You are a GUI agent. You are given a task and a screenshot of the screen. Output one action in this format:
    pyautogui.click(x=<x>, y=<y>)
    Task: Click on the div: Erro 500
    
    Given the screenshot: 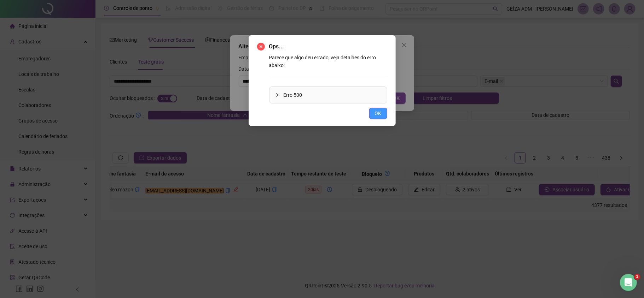 What is the action you would take?
    pyautogui.click(x=328, y=95)
    